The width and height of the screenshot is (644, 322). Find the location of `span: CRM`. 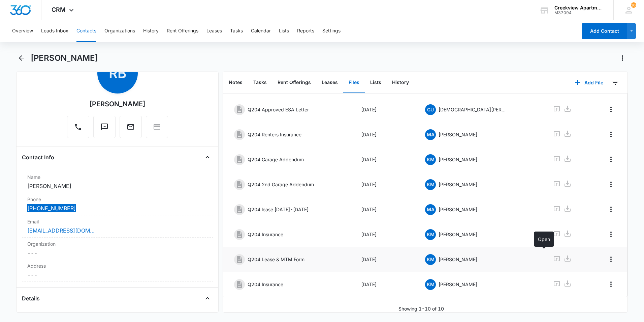

span: CRM is located at coordinates (59, 10).